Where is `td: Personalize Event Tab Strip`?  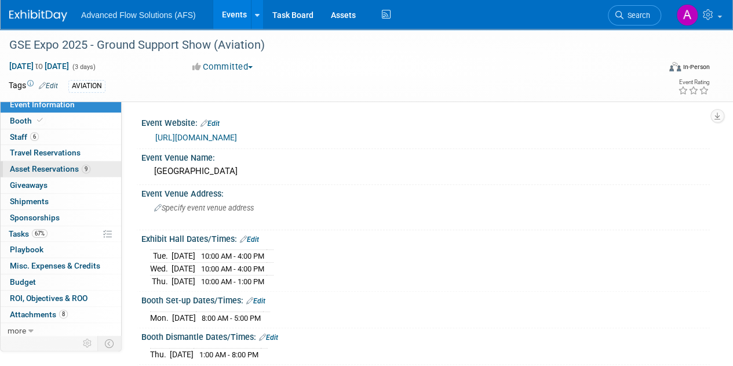 td: Personalize Event Tab Strip is located at coordinates (87, 343).